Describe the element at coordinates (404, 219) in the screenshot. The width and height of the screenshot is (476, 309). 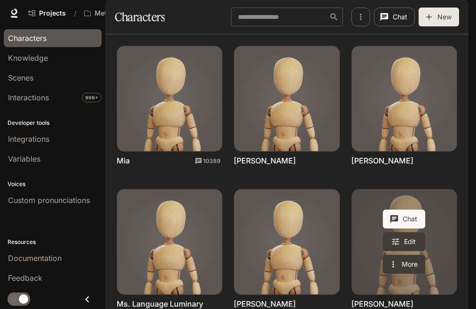
I see `button: Chat with Penelope Jackson` at that location.